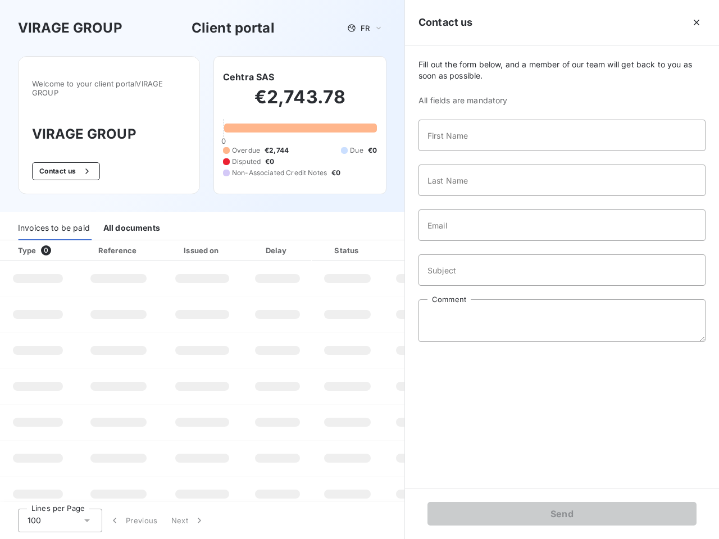 Image resolution: width=719 pixels, height=539 pixels. What do you see at coordinates (278, 251) in the screenshot?
I see `div: Delay` at bounding box center [278, 251].